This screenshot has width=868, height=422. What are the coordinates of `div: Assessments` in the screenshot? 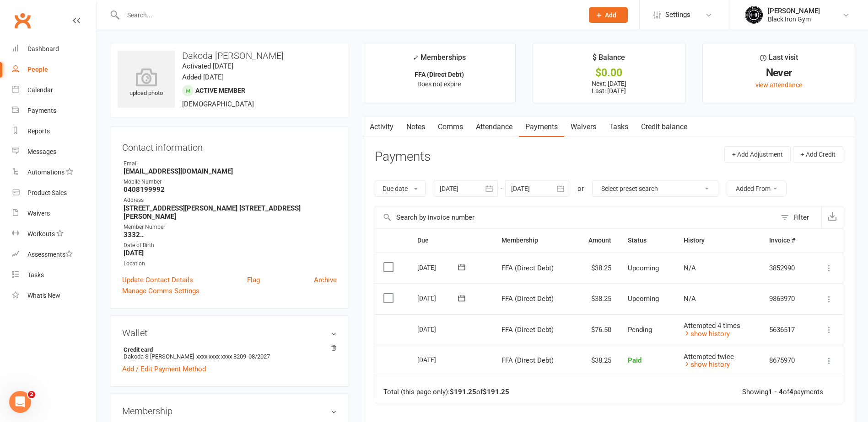 It's located at (50, 255).